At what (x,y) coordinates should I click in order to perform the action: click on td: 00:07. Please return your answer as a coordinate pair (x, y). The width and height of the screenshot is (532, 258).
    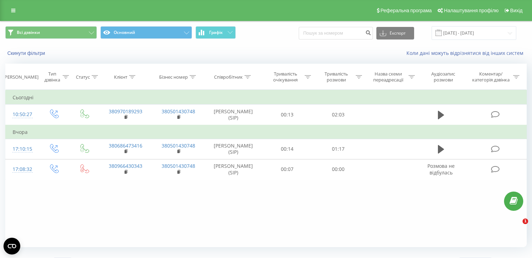
    Looking at the image, I should click on (287, 169).